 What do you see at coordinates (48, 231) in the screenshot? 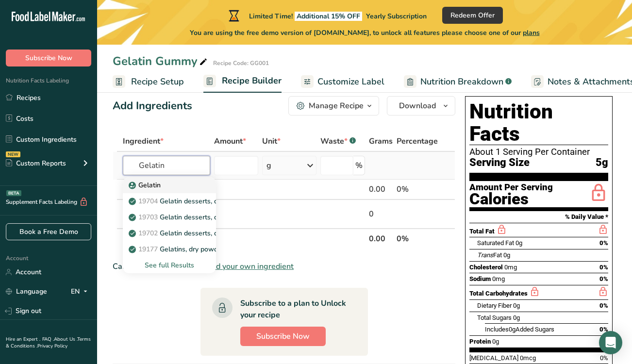
I see `a: Book a Free Demo` at bounding box center [48, 231].